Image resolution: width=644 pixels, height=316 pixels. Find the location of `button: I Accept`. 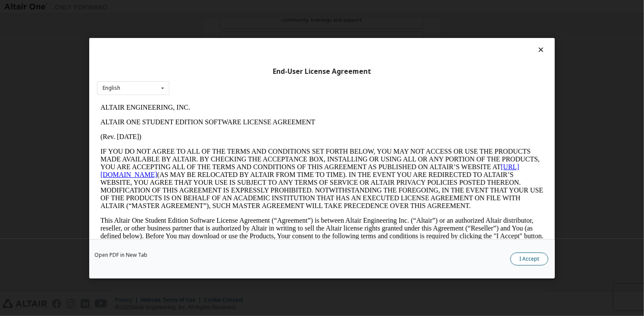

button: I Accept is located at coordinates (529, 258).